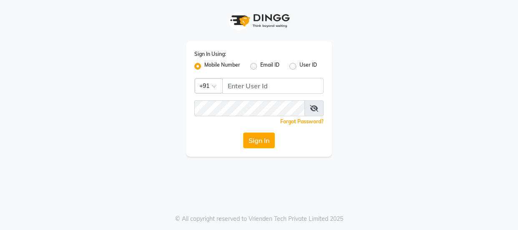  What do you see at coordinates (308, 66) in the screenshot?
I see `label: User ID` at bounding box center [308, 66].